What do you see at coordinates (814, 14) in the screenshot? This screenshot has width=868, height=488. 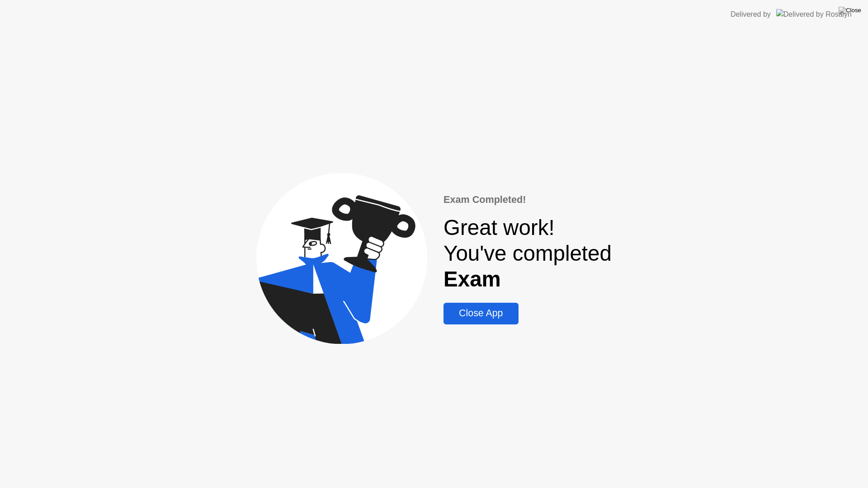 I see `img: Delivered by Rosalyn` at bounding box center [814, 14].